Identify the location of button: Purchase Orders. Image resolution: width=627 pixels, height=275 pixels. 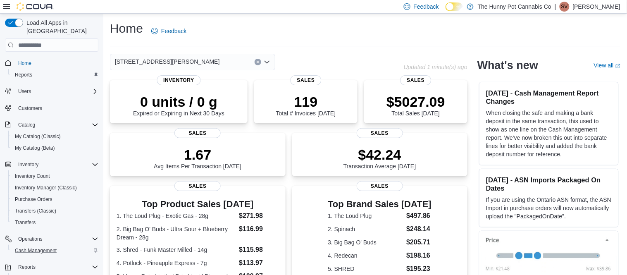
(55, 199).